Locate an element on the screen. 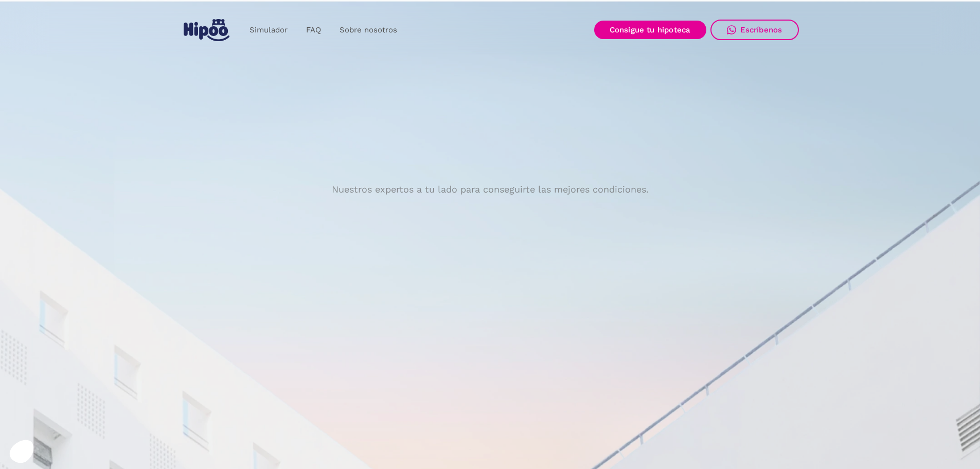 The width and height of the screenshot is (980, 469). a: FAQ is located at coordinates (313, 30).